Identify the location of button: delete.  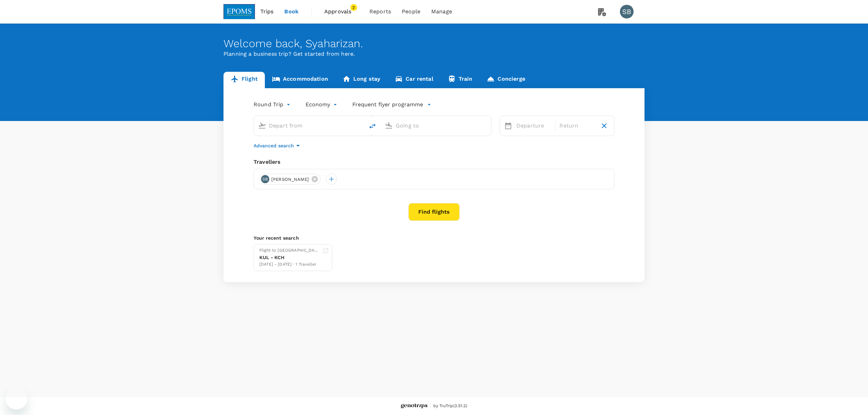
(373, 126).